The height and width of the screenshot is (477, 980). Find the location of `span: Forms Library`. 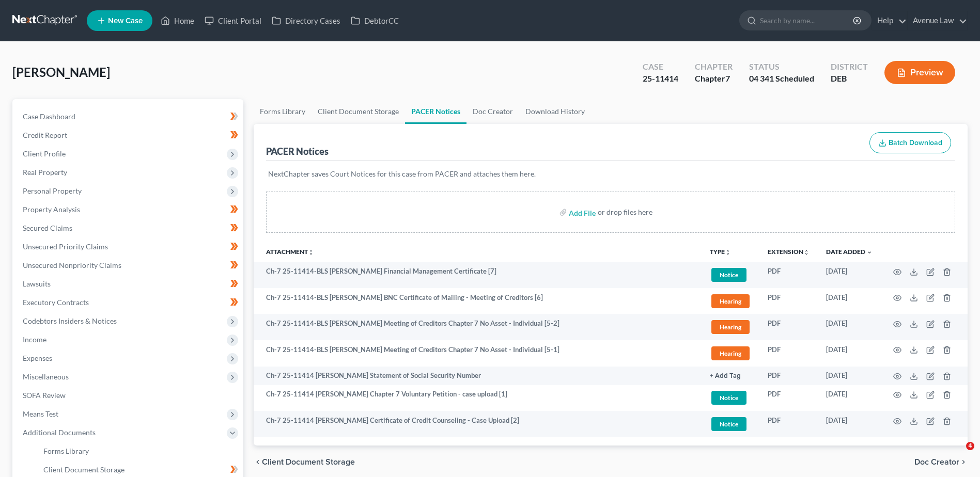

span: Forms Library is located at coordinates (66, 451).